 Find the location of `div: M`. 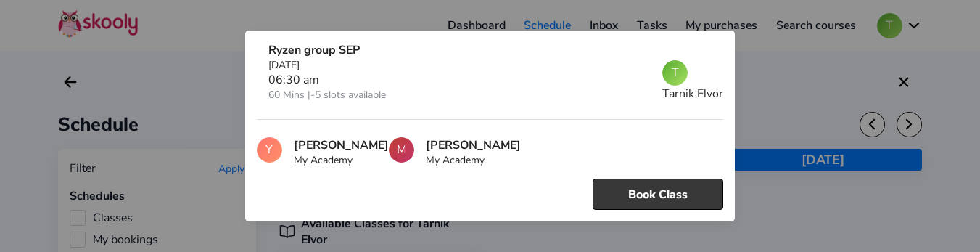

div: M is located at coordinates (401, 149).